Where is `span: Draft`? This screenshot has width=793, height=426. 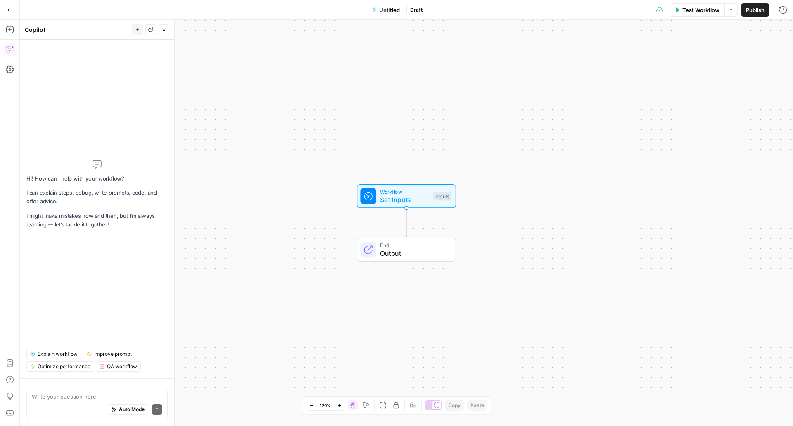 span: Draft is located at coordinates (417, 10).